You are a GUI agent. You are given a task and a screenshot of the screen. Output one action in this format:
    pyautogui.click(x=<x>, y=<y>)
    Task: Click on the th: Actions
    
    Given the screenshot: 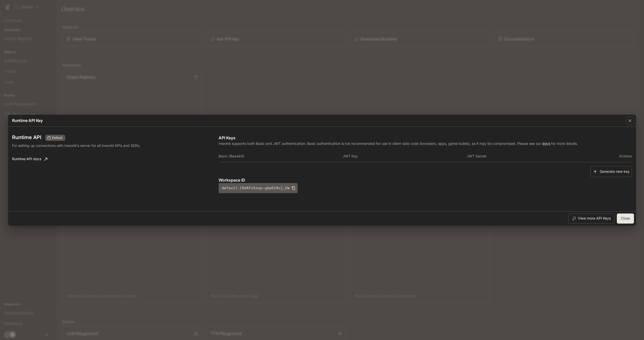 What is the action you would take?
    pyautogui.click(x=611, y=156)
    